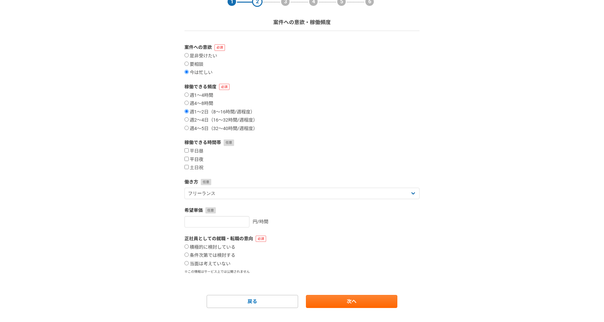 Image resolution: width=604 pixels, height=322 pixels. I want to click on label: 平日昼, so click(194, 151).